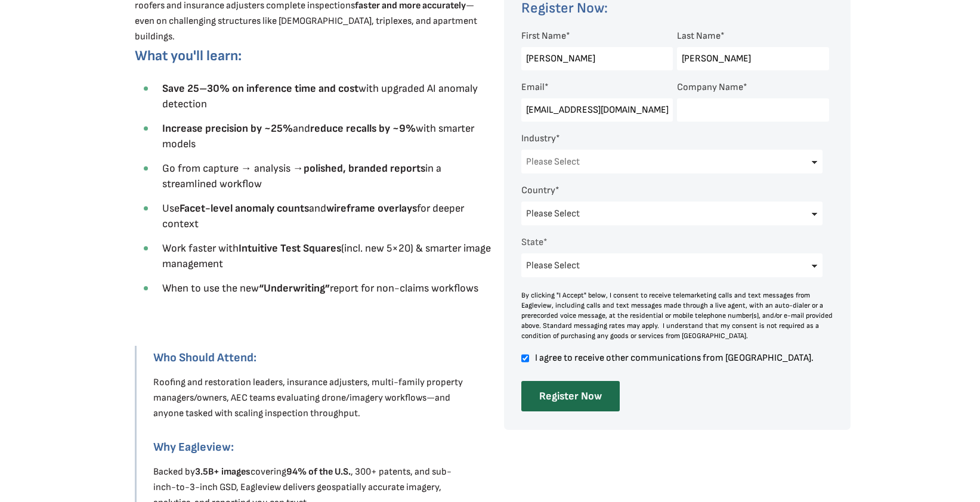 The image size is (980, 502). What do you see at coordinates (294, 288) in the screenshot?
I see `strong: “Underwriting”` at bounding box center [294, 288].